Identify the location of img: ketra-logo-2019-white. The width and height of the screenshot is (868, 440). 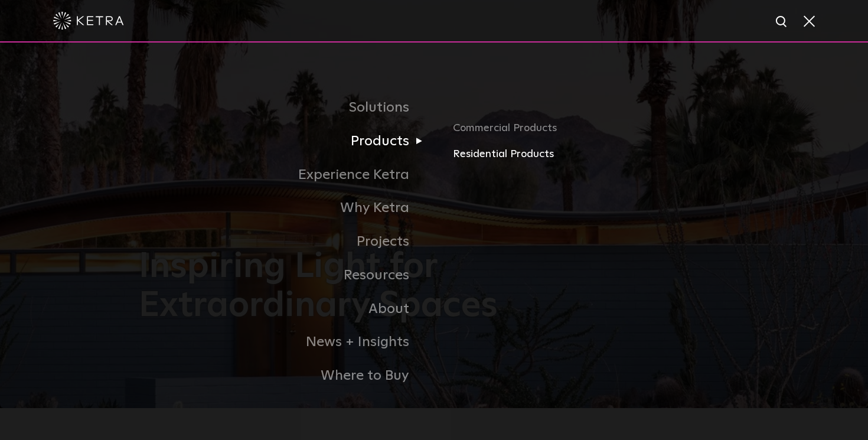
(89, 21).